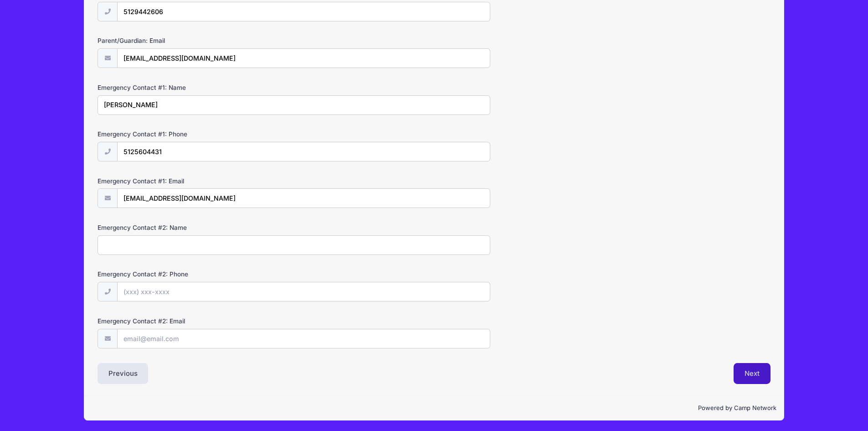 The image size is (868, 431). What do you see at coordinates (752, 374) in the screenshot?
I see `button: Next` at bounding box center [752, 374].